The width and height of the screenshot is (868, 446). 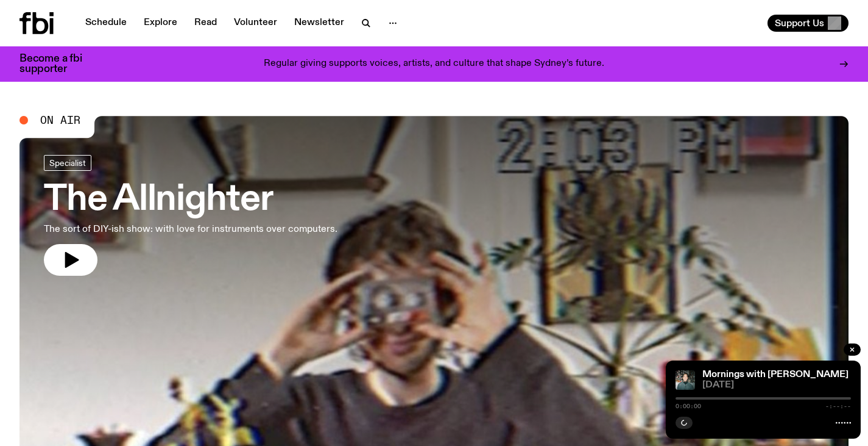 I want to click on a: Schedule, so click(x=106, y=23).